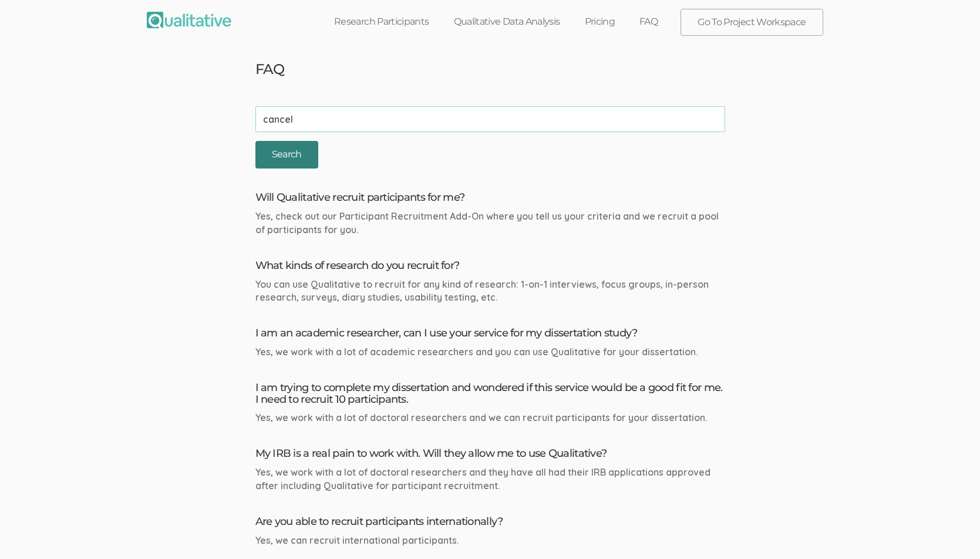  What do you see at coordinates (490, 223) in the screenshot?
I see `div: Yes, check out our Participant Recruitment Add-On where you tell us your criteria and we recruit ...` at bounding box center [490, 223].